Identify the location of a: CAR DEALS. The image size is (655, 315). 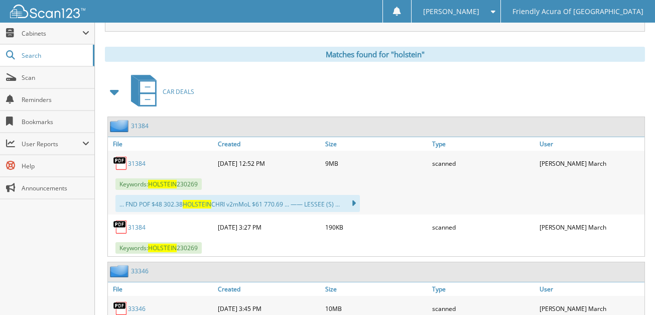
(160, 91).